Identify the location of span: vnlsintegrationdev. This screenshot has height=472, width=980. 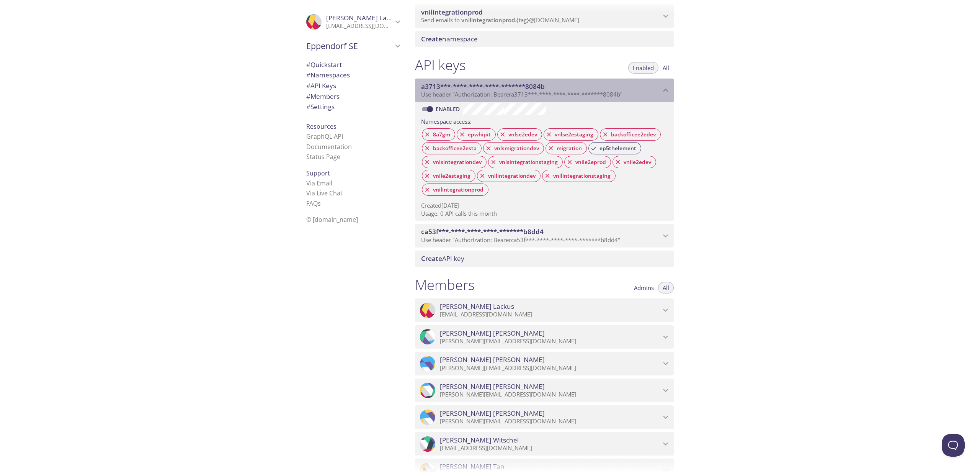
(457, 162).